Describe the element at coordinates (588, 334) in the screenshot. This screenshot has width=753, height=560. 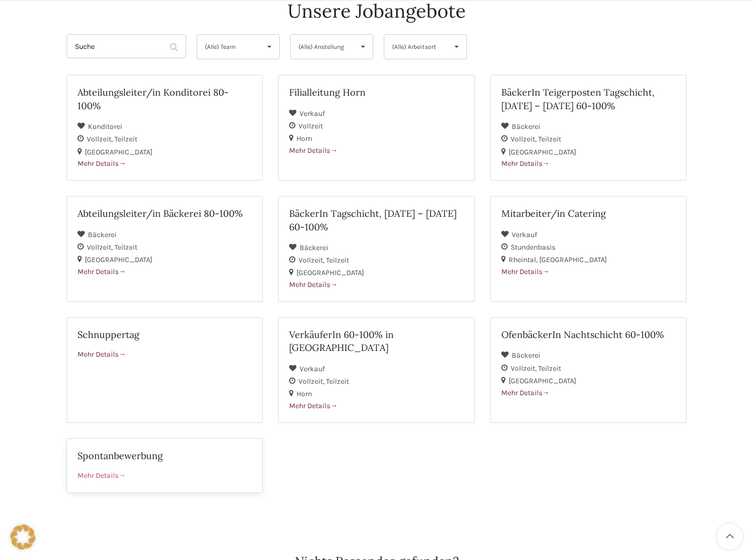
I see `h2: OfenbäckerIn Nachtschicht 60-100%` at that location.